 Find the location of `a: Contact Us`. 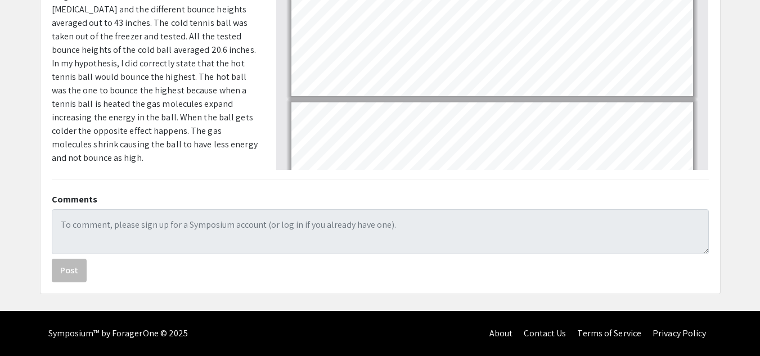

a: Contact Us is located at coordinates (544, 333).